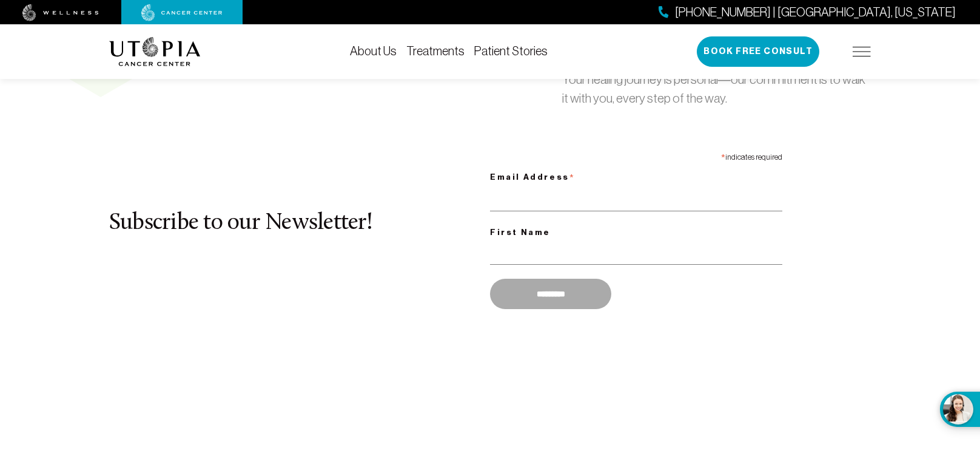 Image resolution: width=980 pixels, height=450 pixels. Describe the element at coordinates (373, 51) in the screenshot. I see `a: About Us` at that location.